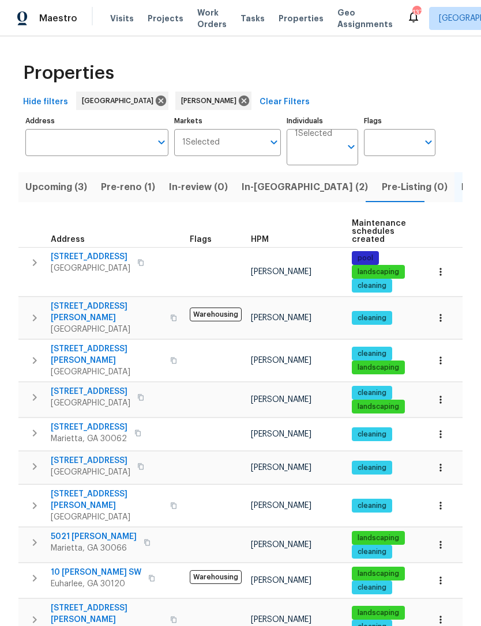 This screenshot has height=626, width=481. I want to click on span: Work Orders, so click(211, 18).